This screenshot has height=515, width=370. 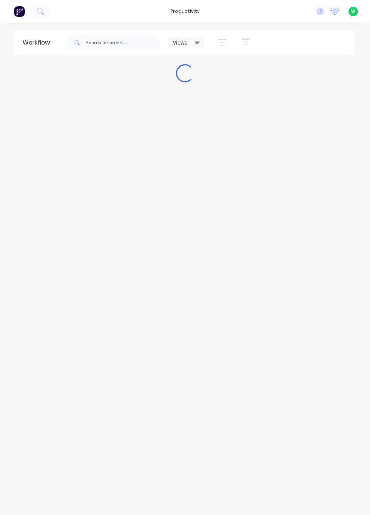 What do you see at coordinates (19, 11) in the screenshot?
I see `img: Factory` at bounding box center [19, 11].